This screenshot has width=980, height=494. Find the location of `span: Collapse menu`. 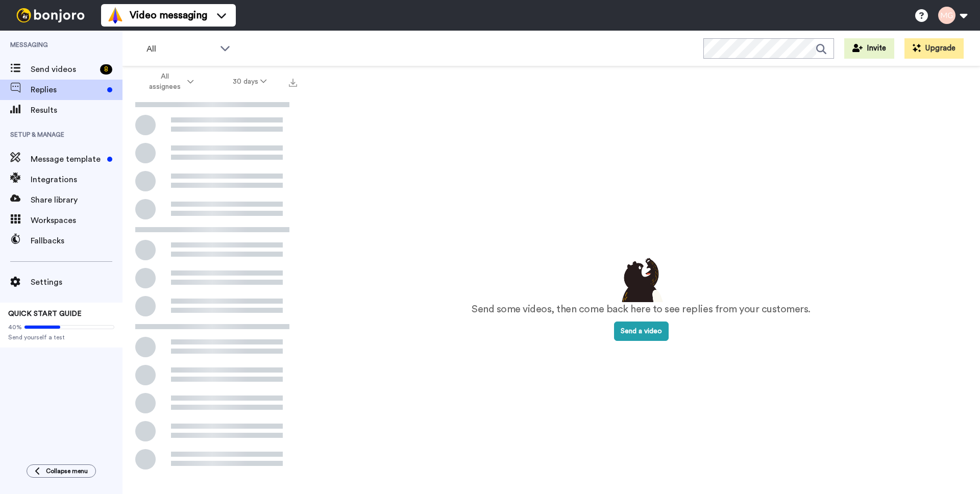

span: Collapse menu is located at coordinates (67, 472).